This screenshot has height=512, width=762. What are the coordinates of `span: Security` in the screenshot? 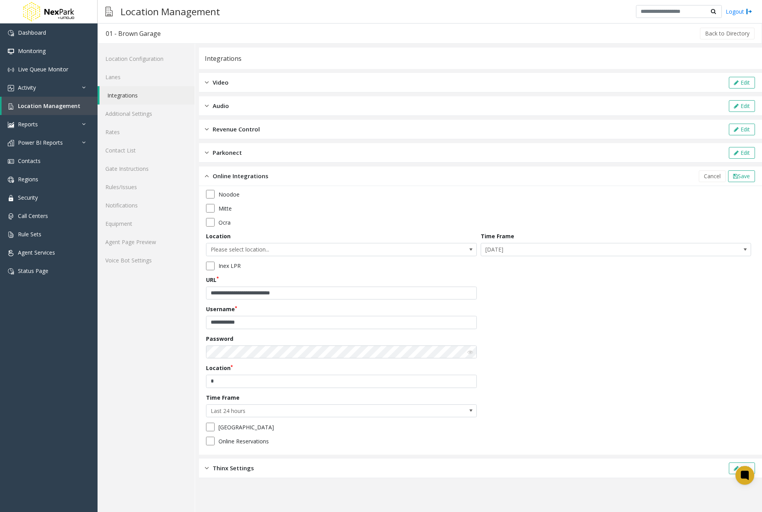 It's located at (28, 197).